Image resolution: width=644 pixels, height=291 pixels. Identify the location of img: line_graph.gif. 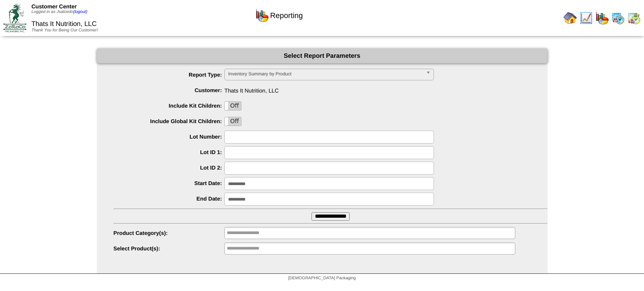
(586, 18).